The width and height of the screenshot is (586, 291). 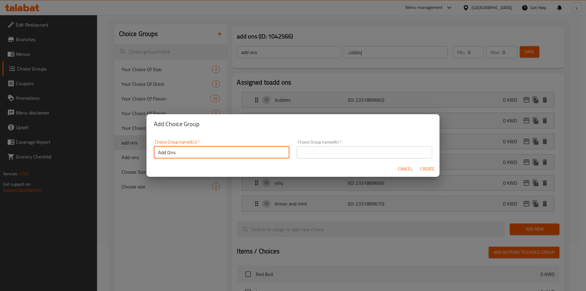 What do you see at coordinates (405, 169) in the screenshot?
I see `button: Cancel` at bounding box center [405, 169].